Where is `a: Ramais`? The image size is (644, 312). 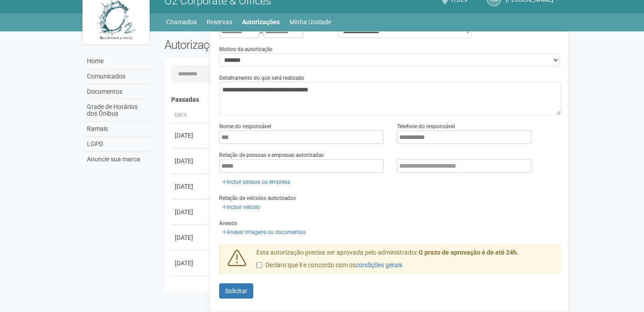 a: Ramais is located at coordinates (118, 129).